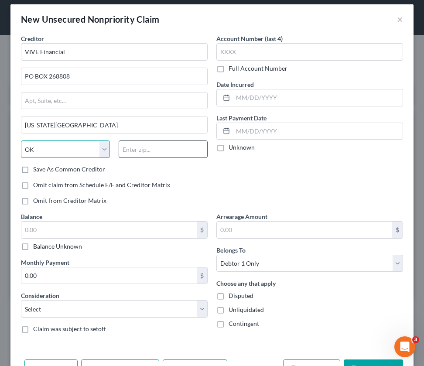 The width and height of the screenshot is (424, 366). Describe the element at coordinates (102, 185) in the screenshot. I see `span: Omit claim from Schedule E/F and Creditor Matrix` at that location.